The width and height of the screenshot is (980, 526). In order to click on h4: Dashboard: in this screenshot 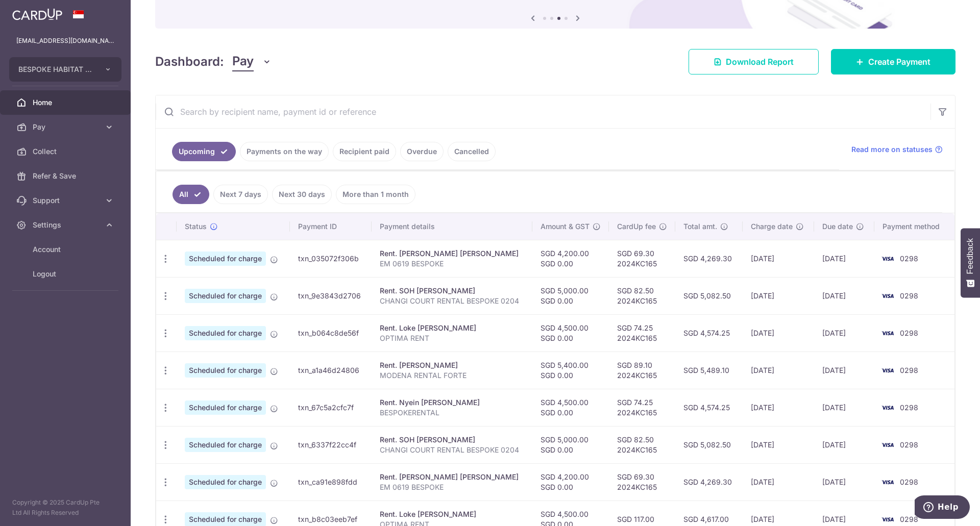, I will do `click(189, 62)`.